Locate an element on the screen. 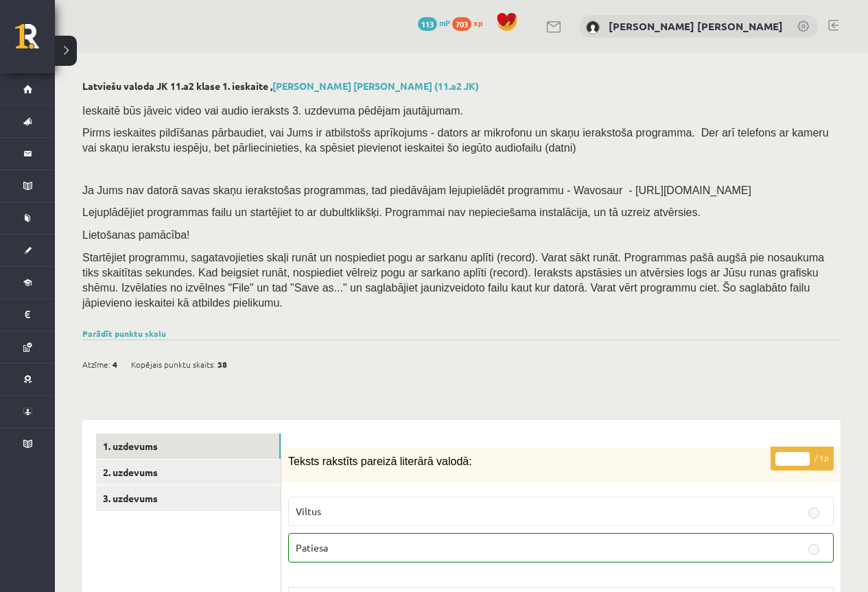 The image size is (868, 592). input: Patiesa is located at coordinates (814, 549).